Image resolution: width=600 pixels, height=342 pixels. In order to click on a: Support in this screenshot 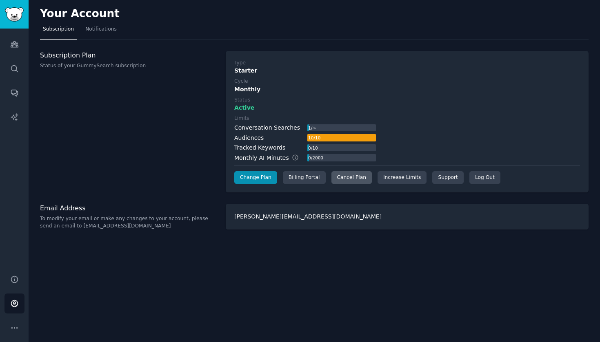, I will do `click(448, 178)`.